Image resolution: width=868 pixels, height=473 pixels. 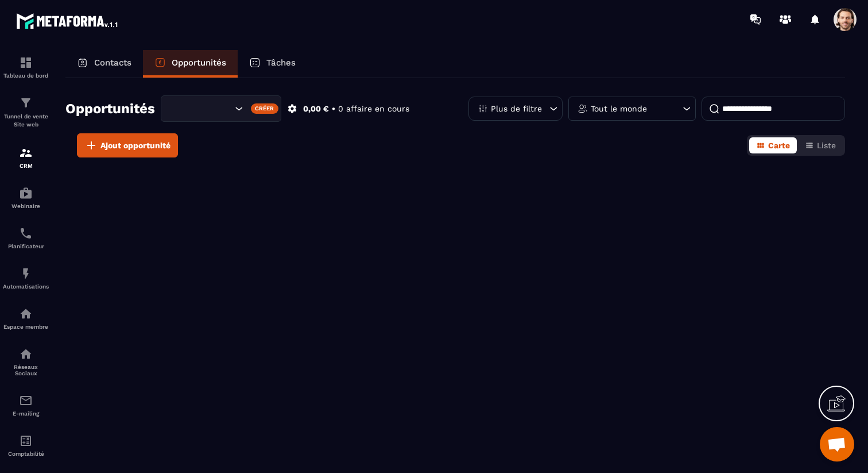 I want to click on p: Réseaux Sociaux, so click(x=26, y=370).